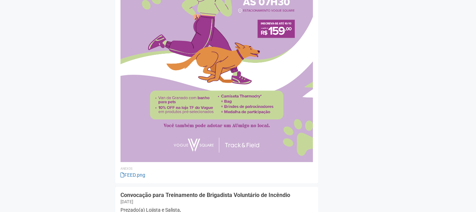  Describe the element at coordinates (205, 195) in the screenshot. I see `a: Convocação para Treinamento de Brigadista Voluntário de Incêndio` at that location.